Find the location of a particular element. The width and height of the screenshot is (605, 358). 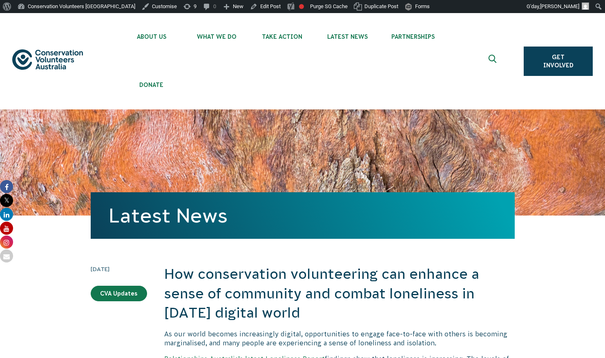

li: About Us is located at coordinates (151, 37).